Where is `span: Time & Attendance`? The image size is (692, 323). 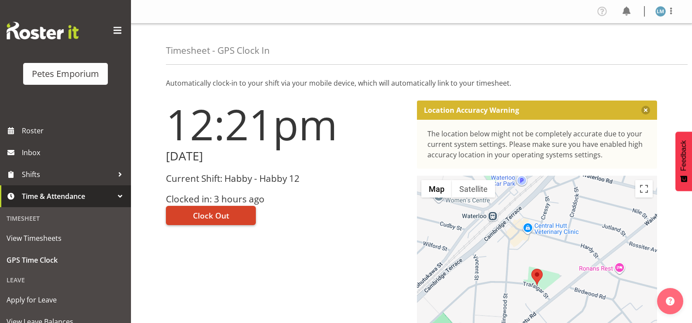
span: Time & Attendance is located at coordinates (68, 196).